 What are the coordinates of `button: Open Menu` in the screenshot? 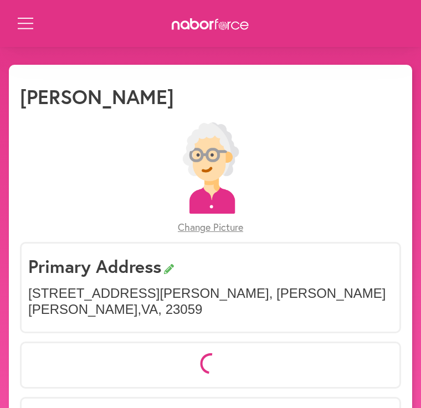 It's located at (24, 24).